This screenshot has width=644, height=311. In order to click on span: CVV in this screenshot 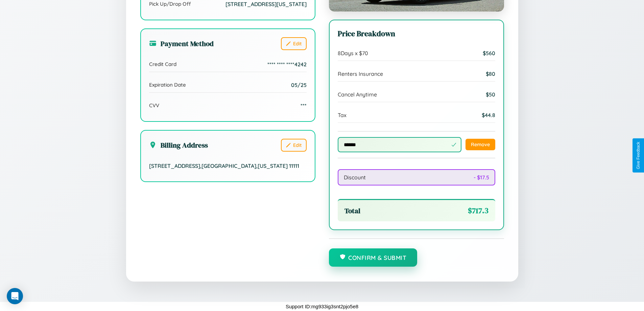, I will do `click(154, 106)`.